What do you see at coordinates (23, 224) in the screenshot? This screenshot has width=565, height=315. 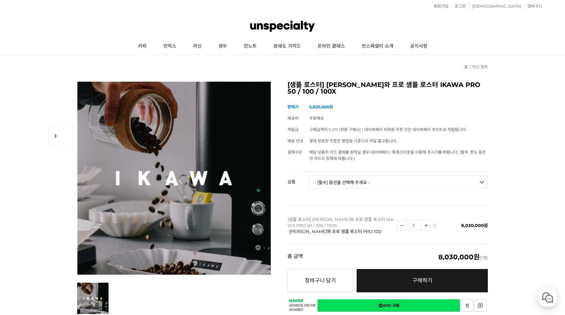 I see `span: 홈` at bounding box center [23, 224].